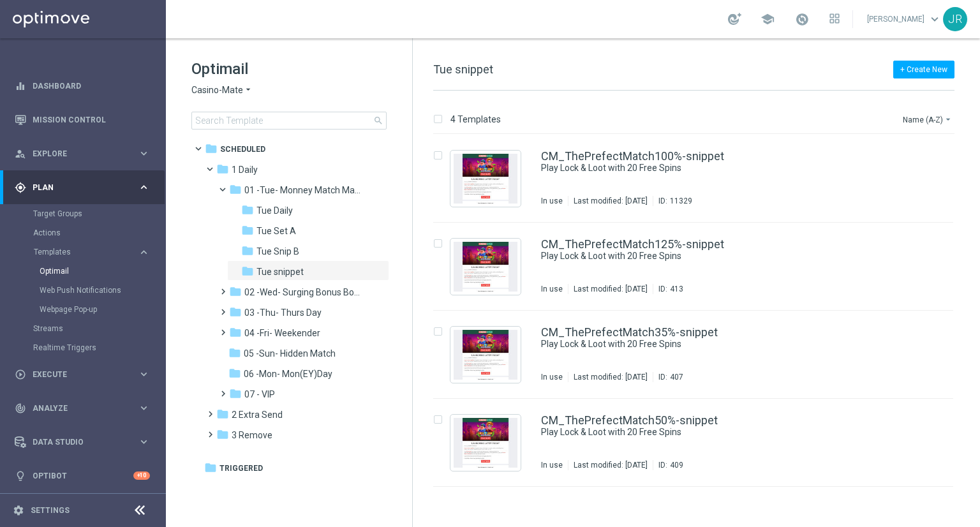  I want to click on span: Analyze, so click(85, 408).